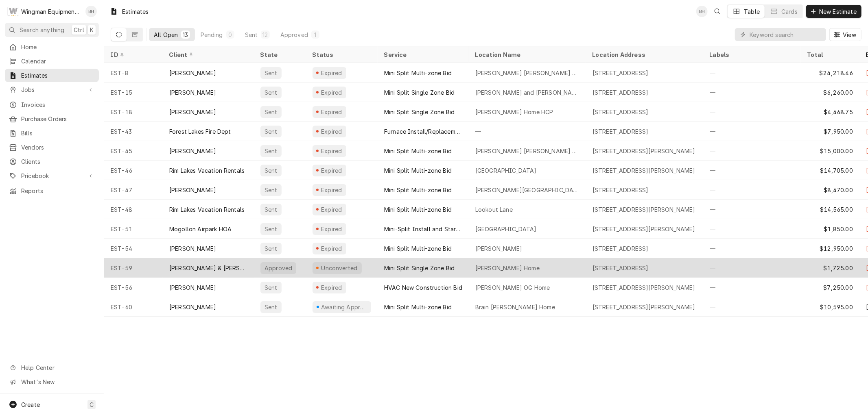 This screenshot has width=868, height=415. What do you see at coordinates (752, 54) in the screenshot?
I see `div: Labels` at bounding box center [752, 54].